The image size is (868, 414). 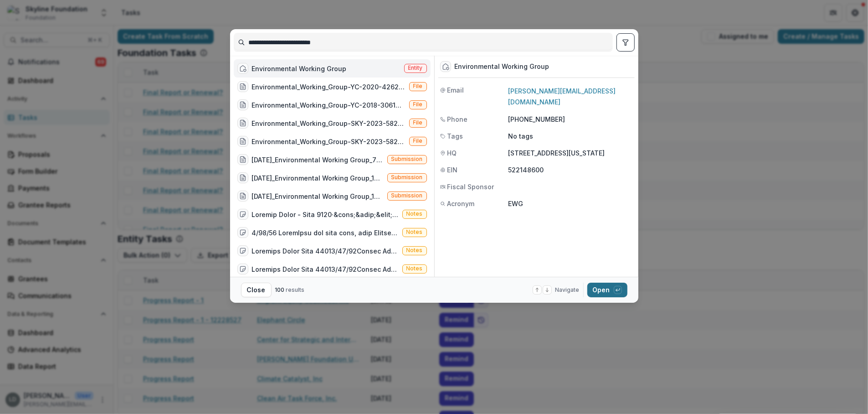 I want to click on span: Fiscal Sponsor, so click(x=471, y=186).